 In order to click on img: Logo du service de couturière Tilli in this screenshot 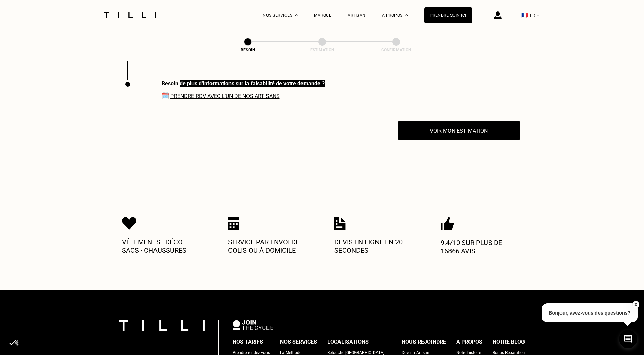, I will do `click(130, 15)`.